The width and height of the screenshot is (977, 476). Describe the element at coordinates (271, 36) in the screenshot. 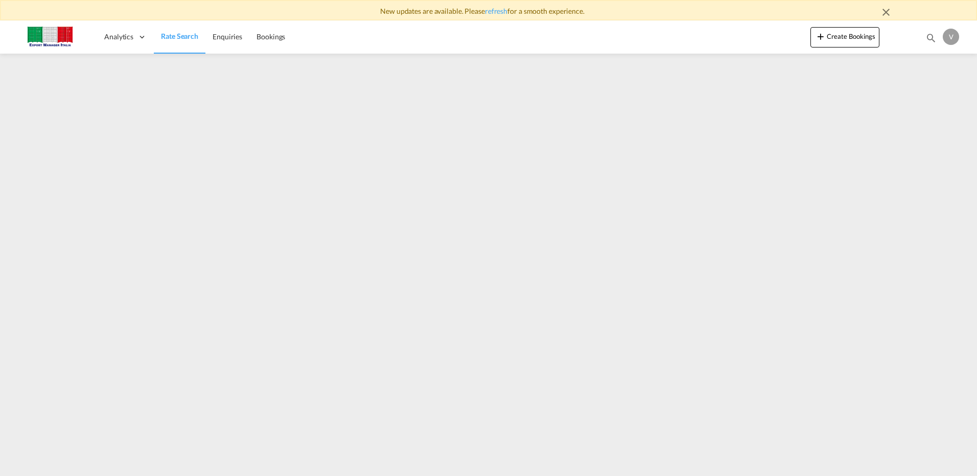

I see `span: Bookings` at that location.